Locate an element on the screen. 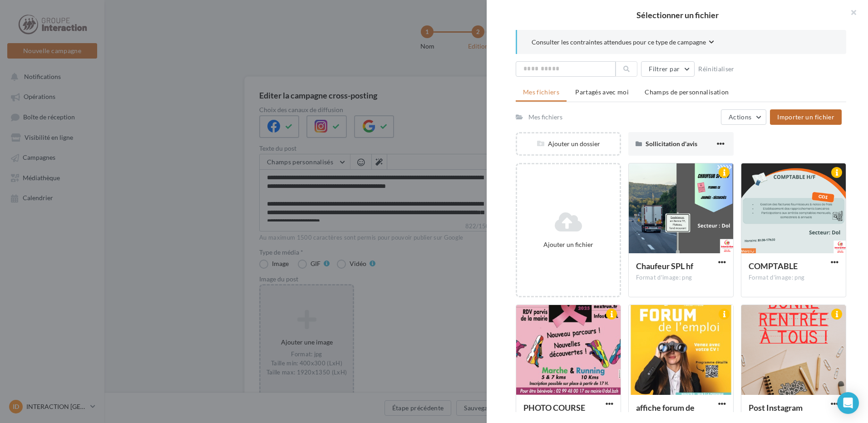  button: Consulter les contraintes attendues pour ce type de campagne is located at coordinates (623, 43).